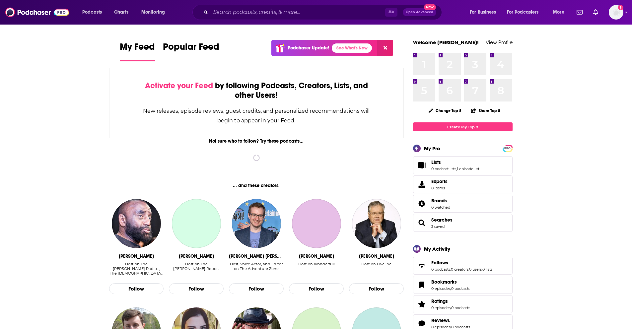 This screenshot has width=632, height=329. Describe the element at coordinates (37, 12) in the screenshot. I see `a: Podchaser - Follow, Share and Rate Podcasts` at that location.